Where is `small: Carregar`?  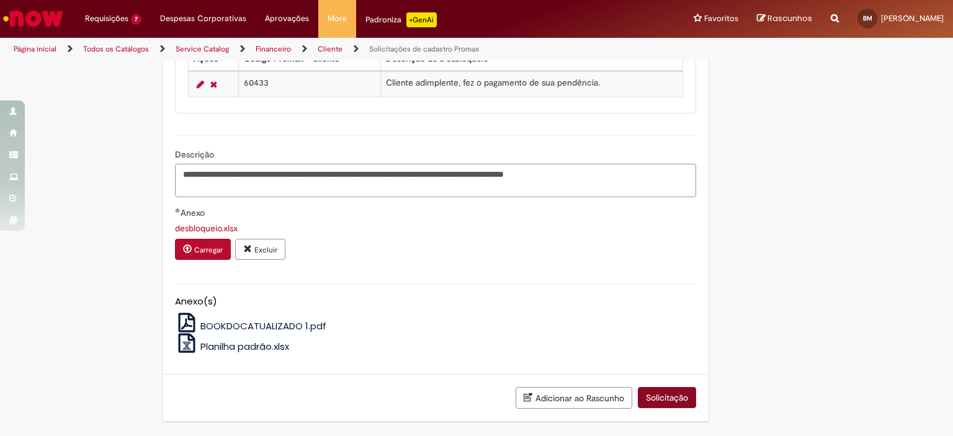
small: Carregar is located at coordinates (209, 250).